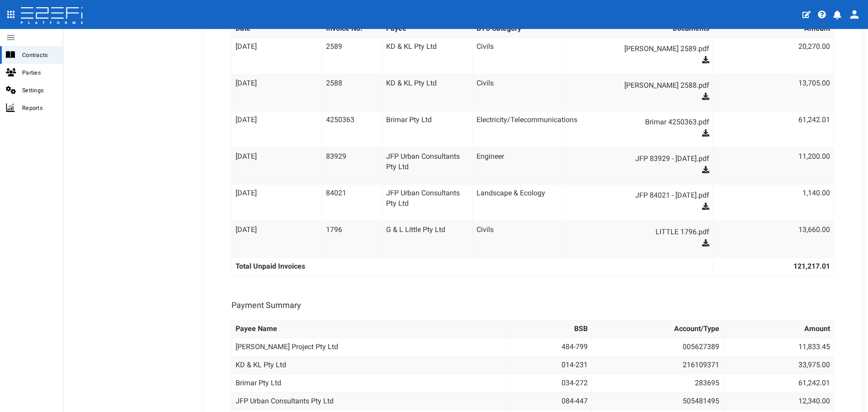 The image size is (868, 412). Describe the element at coordinates (774, 202) in the screenshot. I see `td: 1,140.00` at that location.